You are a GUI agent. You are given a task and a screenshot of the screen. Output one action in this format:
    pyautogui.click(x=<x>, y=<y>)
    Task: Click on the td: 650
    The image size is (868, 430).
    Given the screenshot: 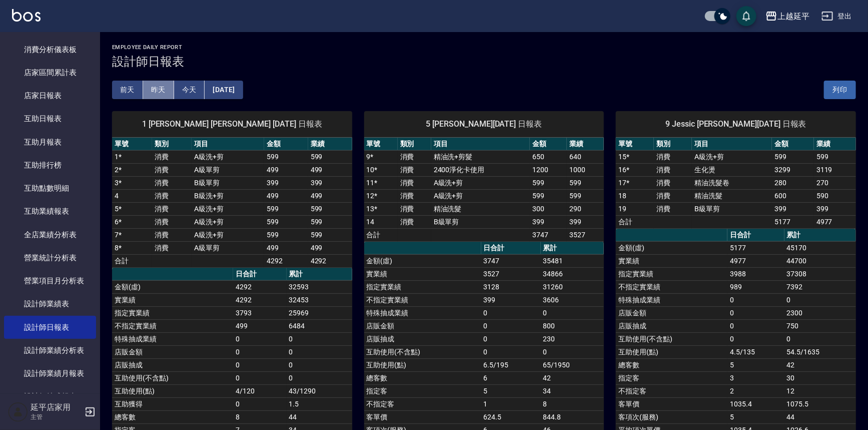 What is the action you would take?
    pyautogui.click(x=549, y=157)
    